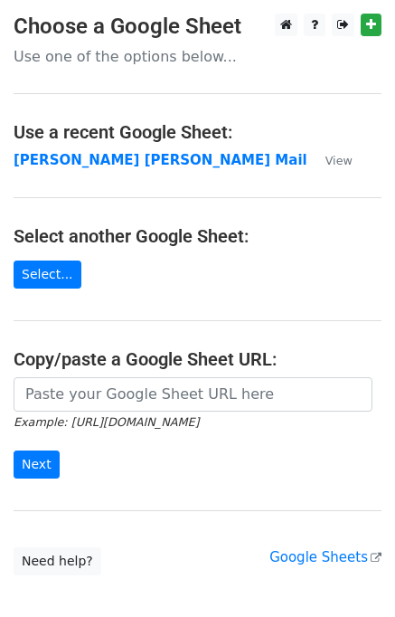  Describe the element at coordinates (197, 26) in the screenshot. I see `h3: Choose a Google Sheet` at that location.